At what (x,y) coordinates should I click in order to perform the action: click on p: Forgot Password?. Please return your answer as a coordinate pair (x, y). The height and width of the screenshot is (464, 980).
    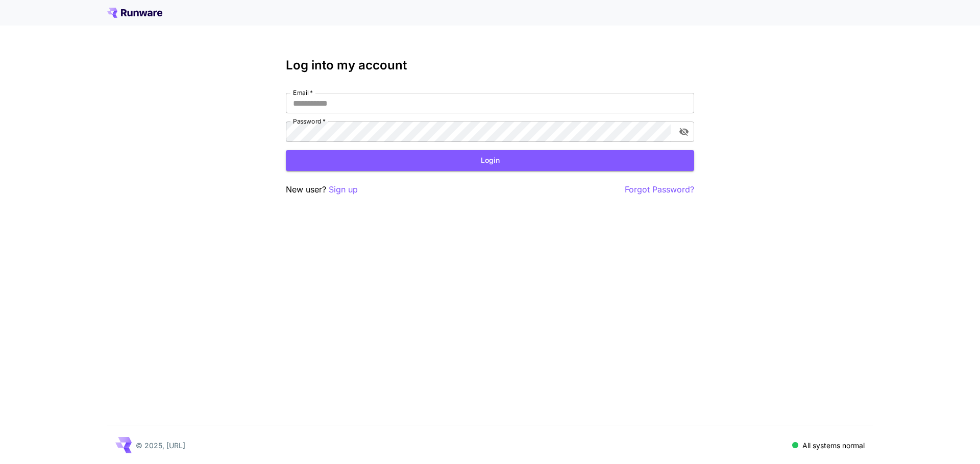
    Looking at the image, I should click on (659, 189).